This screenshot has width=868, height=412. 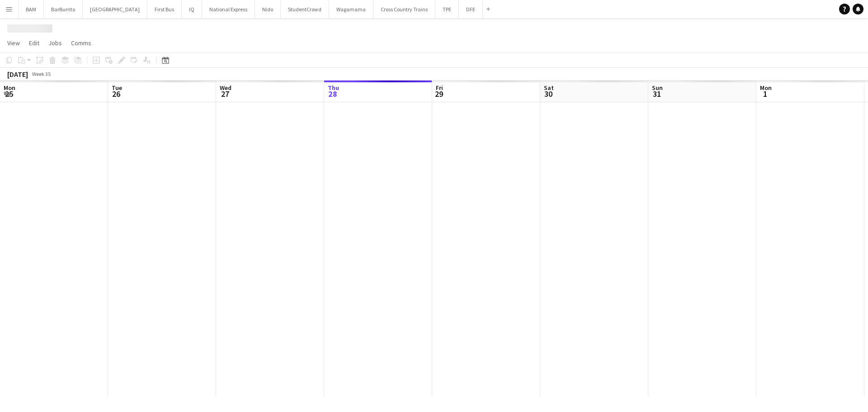 I want to click on button: StudentCrowd, so click(x=305, y=9).